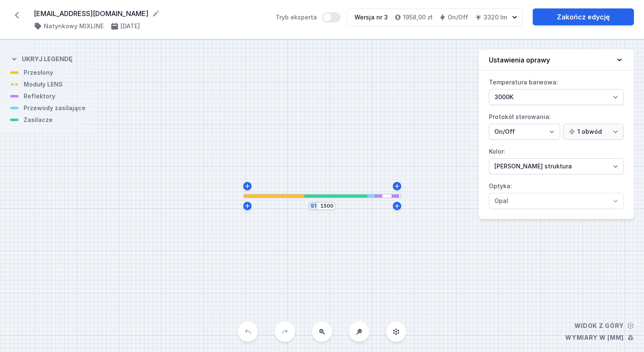 The width and height of the screenshot is (644, 352). I want to click on label: Tryb eksperta, so click(308, 18).